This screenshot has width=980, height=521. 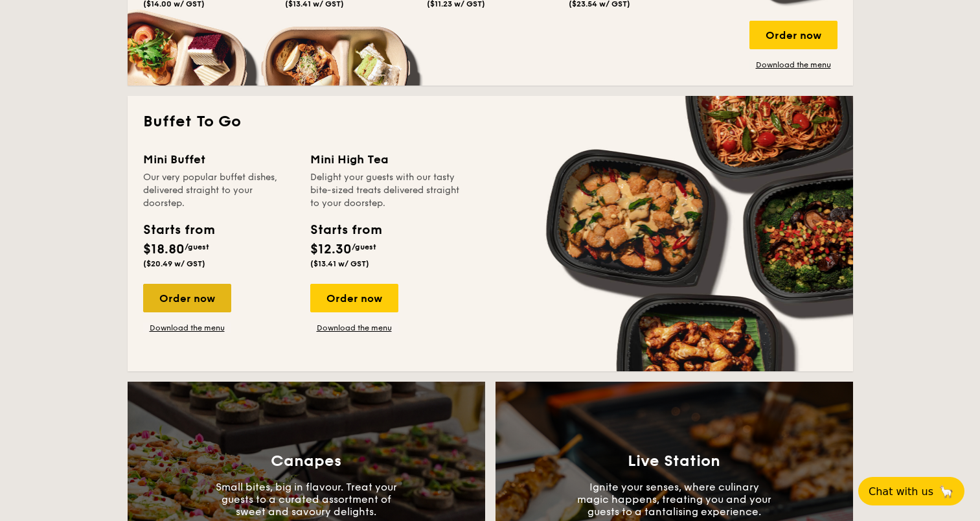 I want to click on span: ($13.41 w/ GST), so click(x=339, y=264).